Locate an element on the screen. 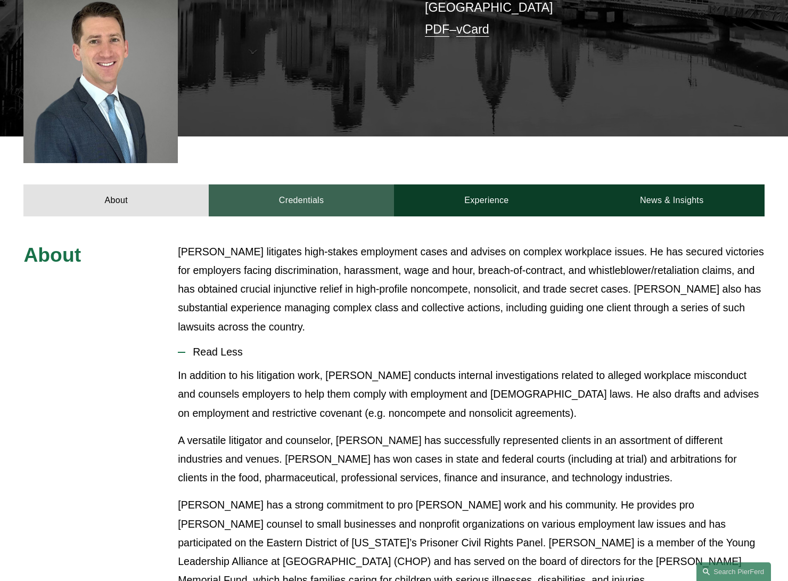 The width and height of the screenshot is (788, 581). a: PDF is located at coordinates (437, 29).